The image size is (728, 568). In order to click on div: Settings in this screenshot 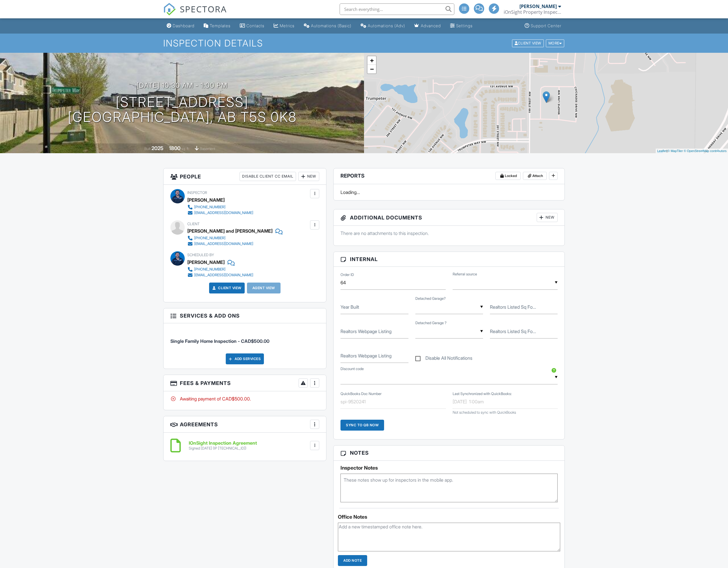, I will do `click(465, 25)`.